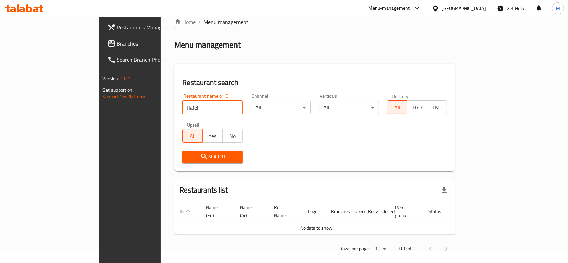  Describe the element at coordinates (212, 136) in the screenshot. I see `span: Yes` at that location.